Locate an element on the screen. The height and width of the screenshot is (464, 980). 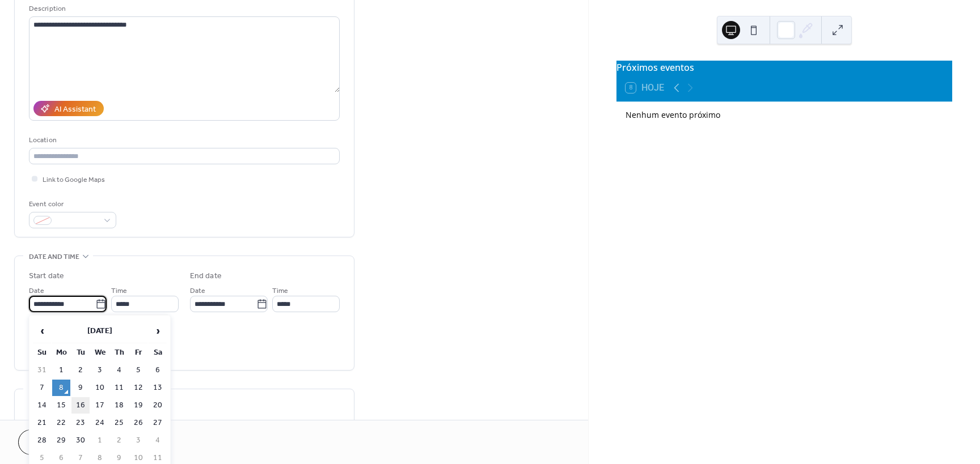
button: Cancel is located at coordinates (53, 442).